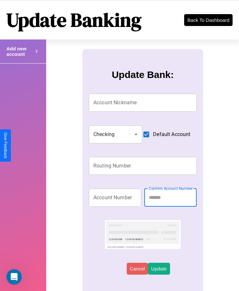 The height and width of the screenshot is (291, 239). Describe the element at coordinates (208, 20) in the screenshot. I see `button: Back To Dashboard` at that location.